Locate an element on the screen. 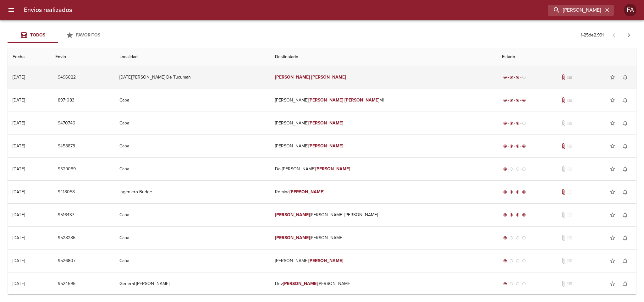 Image resolution: width=644 pixels, height=302 pixels. th: Estado is located at coordinates (567, 57).